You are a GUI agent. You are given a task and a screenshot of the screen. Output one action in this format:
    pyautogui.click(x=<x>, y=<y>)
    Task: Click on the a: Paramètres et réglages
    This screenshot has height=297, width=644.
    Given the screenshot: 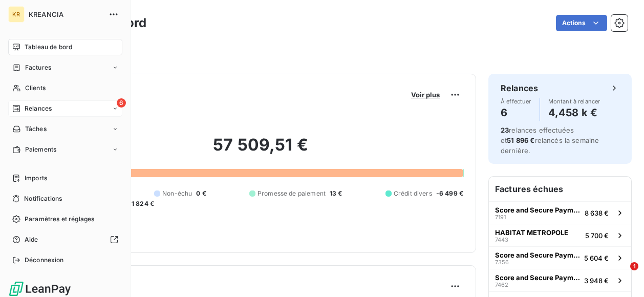 What is the action you would take?
    pyautogui.click(x=65, y=219)
    